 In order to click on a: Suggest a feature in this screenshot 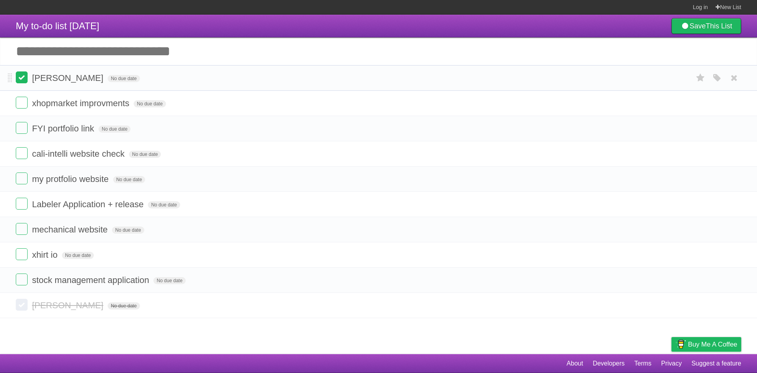, I will do `click(716, 363)`.